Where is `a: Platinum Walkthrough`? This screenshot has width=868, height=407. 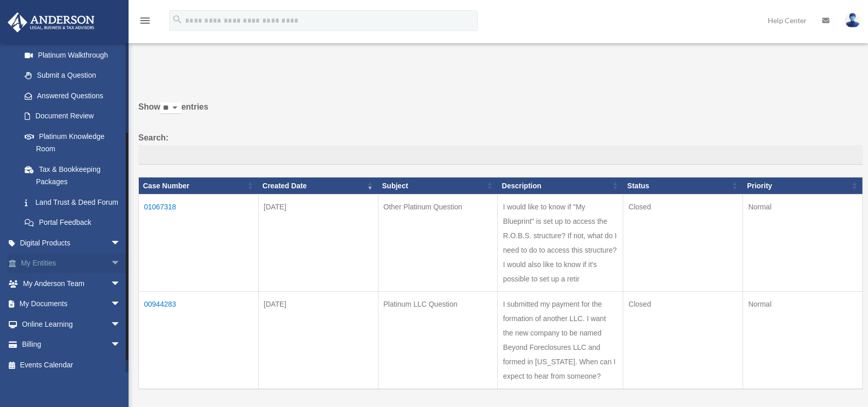
a: Platinum Walkthrough is located at coordinates (72, 55).